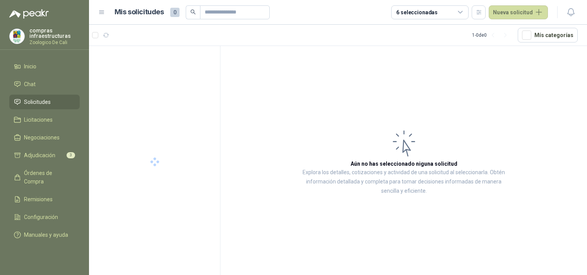  Describe the element at coordinates (48, 178) in the screenshot. I see `span: Órdenes de Compra` at that location.